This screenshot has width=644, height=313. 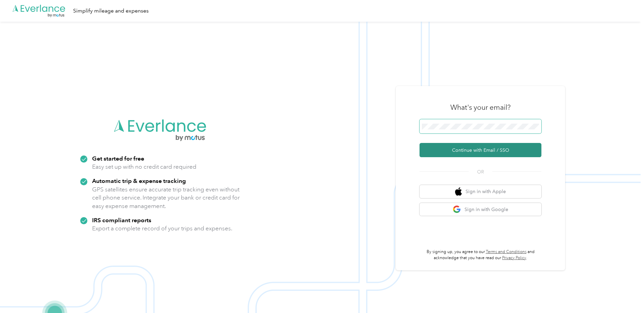 What do you see at coordinates (480, 209) in the screenshot?
I see `button: google logoSign in with Google` at bounding box center [480, 209].